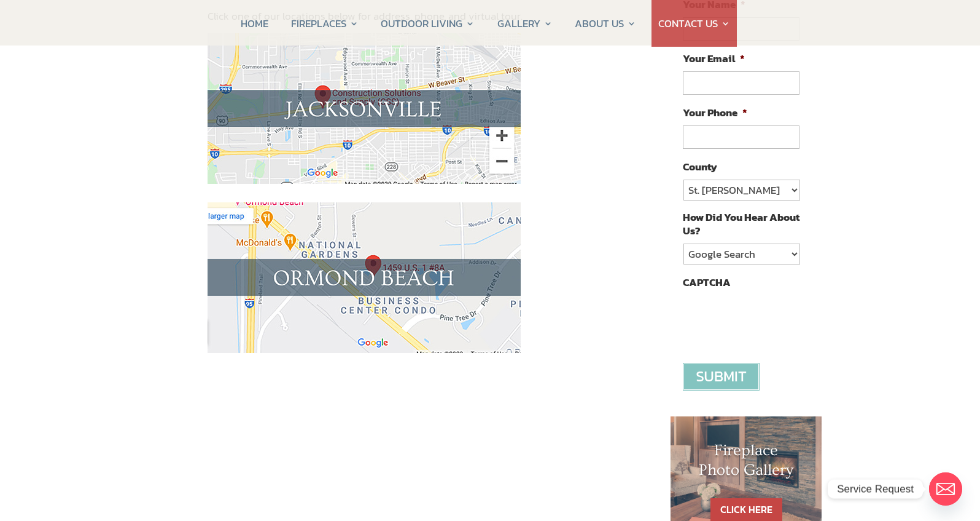 The image size is (980, 521). I want to click on label: Your Email, so click(714, 58).